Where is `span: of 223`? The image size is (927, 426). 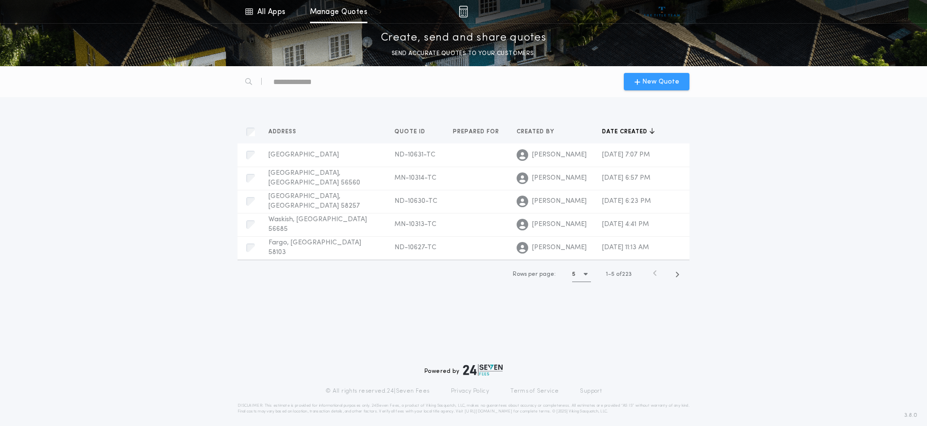
span: of 223 is located at coordinates (624, 274).